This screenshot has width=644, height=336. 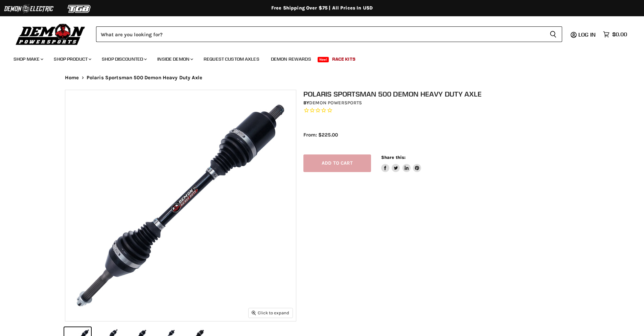 I want to click on form: Product, so click(x=329, y=34).